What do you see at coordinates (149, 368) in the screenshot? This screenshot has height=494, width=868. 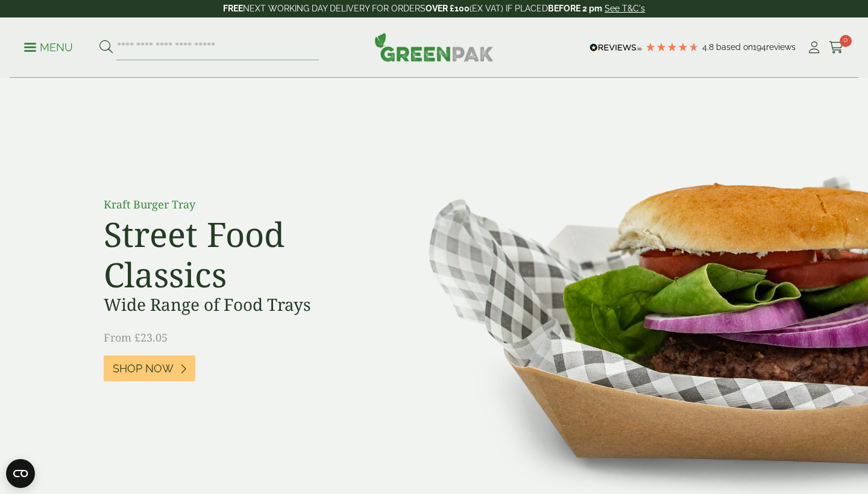 I see `a: Shop Now` at bounding box center [149, 368].